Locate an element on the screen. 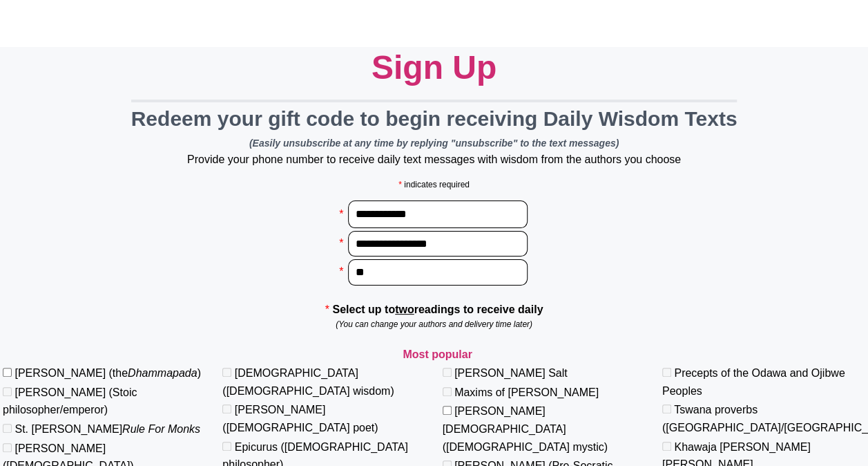  div: Redeem your gift code to begin receiving Daily Wisdom Texts is located at coordinates (434, 117).